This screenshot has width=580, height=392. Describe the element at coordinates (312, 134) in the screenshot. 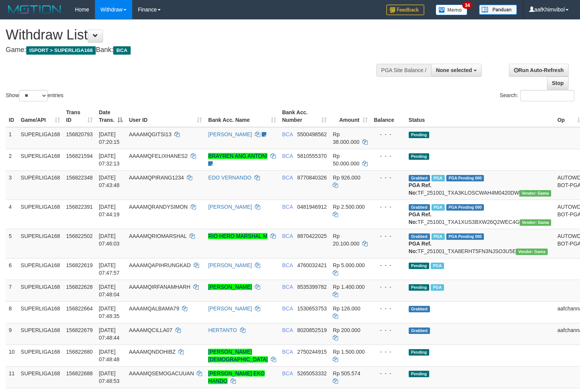

I see `span: Copy 5500498562 to clipboard` at that location.